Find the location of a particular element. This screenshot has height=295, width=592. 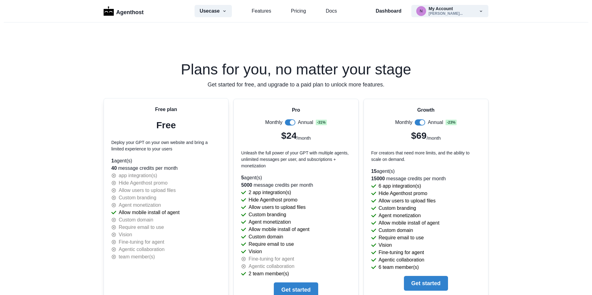

p: Free is located at coordinates (166, 125).